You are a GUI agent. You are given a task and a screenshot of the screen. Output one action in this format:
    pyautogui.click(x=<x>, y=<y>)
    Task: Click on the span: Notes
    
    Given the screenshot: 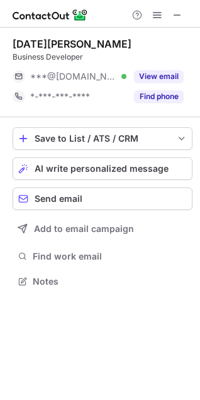 What is the action you would take?
    pyautogui.click(x=110, y=282)
    